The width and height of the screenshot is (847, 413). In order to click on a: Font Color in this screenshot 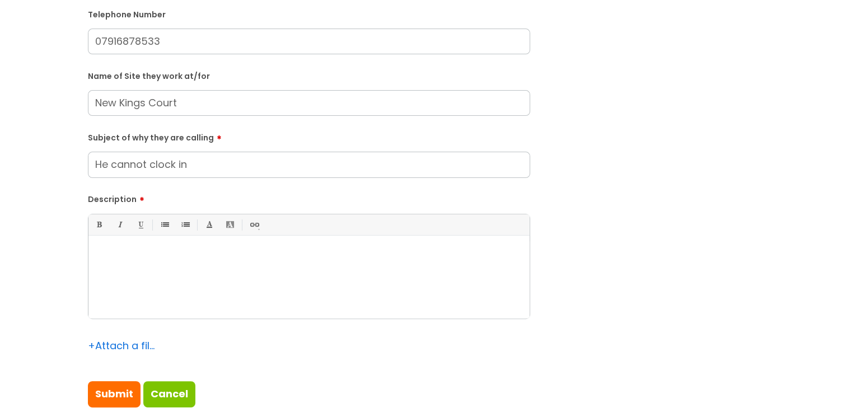, I will do `click(209, 224)`.